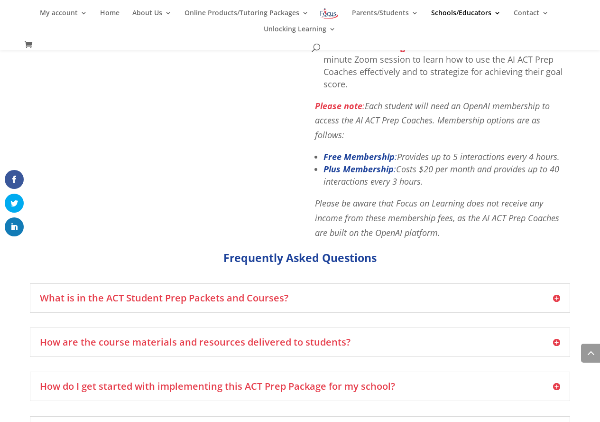 Image resolution: width=600 pixels, height=422 pixels. I want to click on strong: Please note, so click(339, 106).